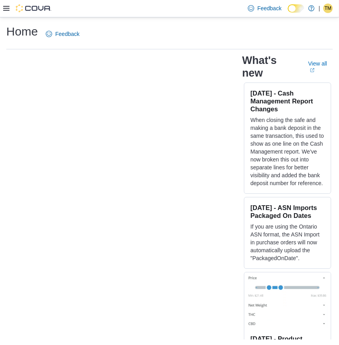 The width and height of the screenshot is (339, 345). Describe the element at coordinates (312, 70) in the screenshot. I see `svg: External link` at that location.